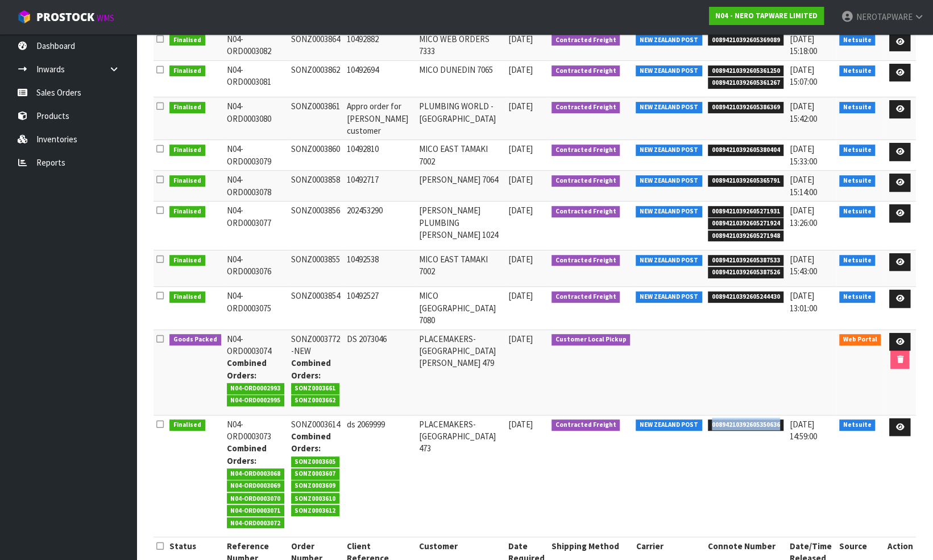  Describe the element at coordinates (105, 18) in the screenshot. I see `small: WMS` at that location.